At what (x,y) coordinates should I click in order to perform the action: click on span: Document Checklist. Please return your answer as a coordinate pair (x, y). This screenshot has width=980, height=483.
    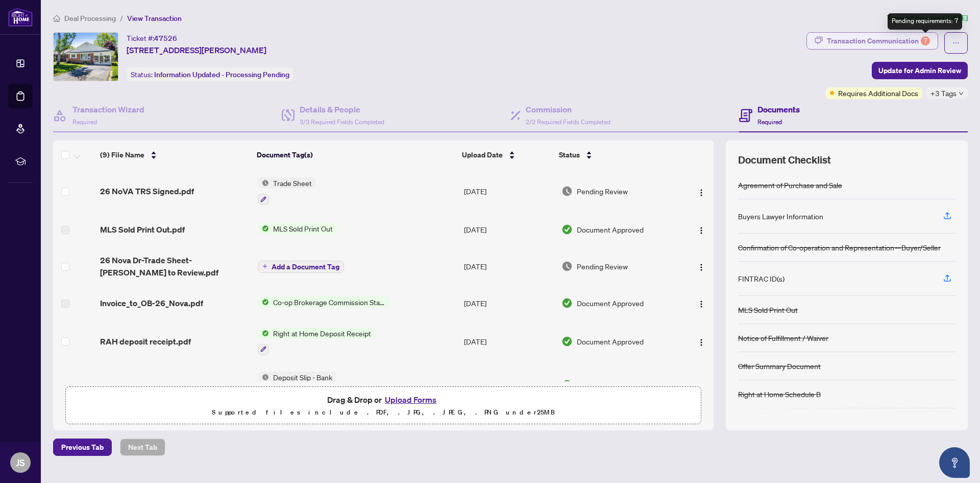
    Looking at the image, I should click on (785, 160).